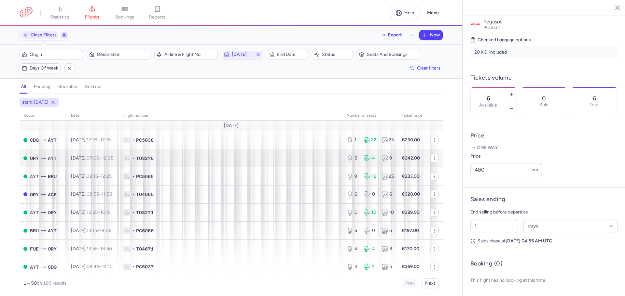  What do you see at coordinates (287, 55) in the screenshot?
I see `button: End date` at bounding box center [287, 55].